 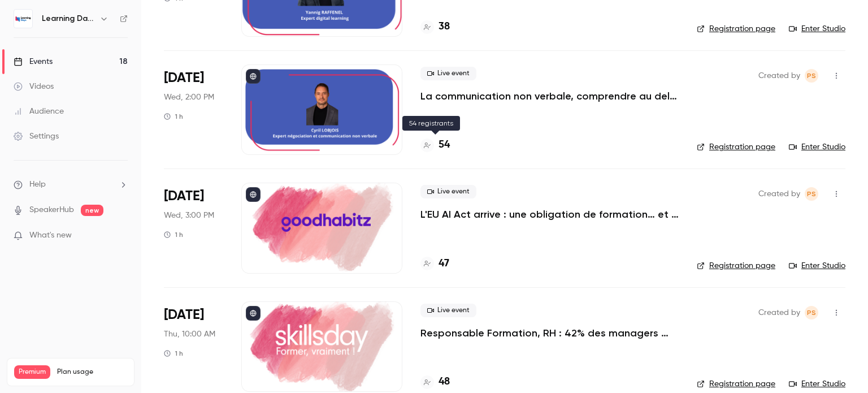 What do you see at coordinates (92, 210) in the screenshot?
I see `span: new` at bounding box center [92, 210].